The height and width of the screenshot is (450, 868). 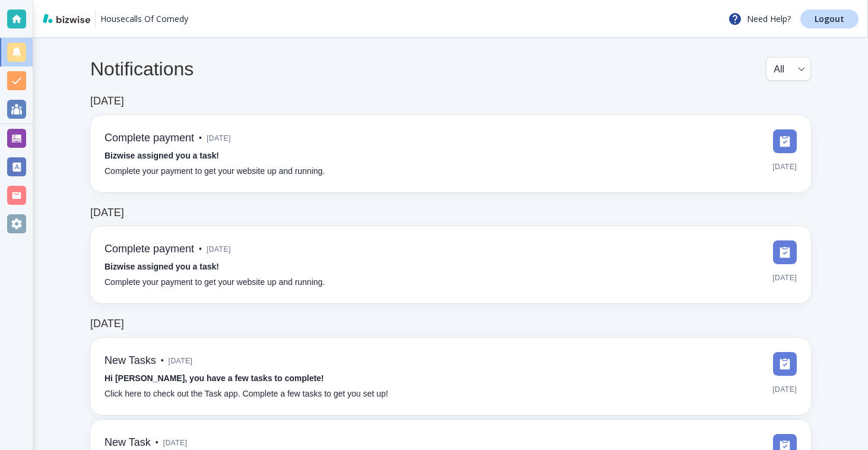 I want to click on p: Logout, so click(x=829, y=19).